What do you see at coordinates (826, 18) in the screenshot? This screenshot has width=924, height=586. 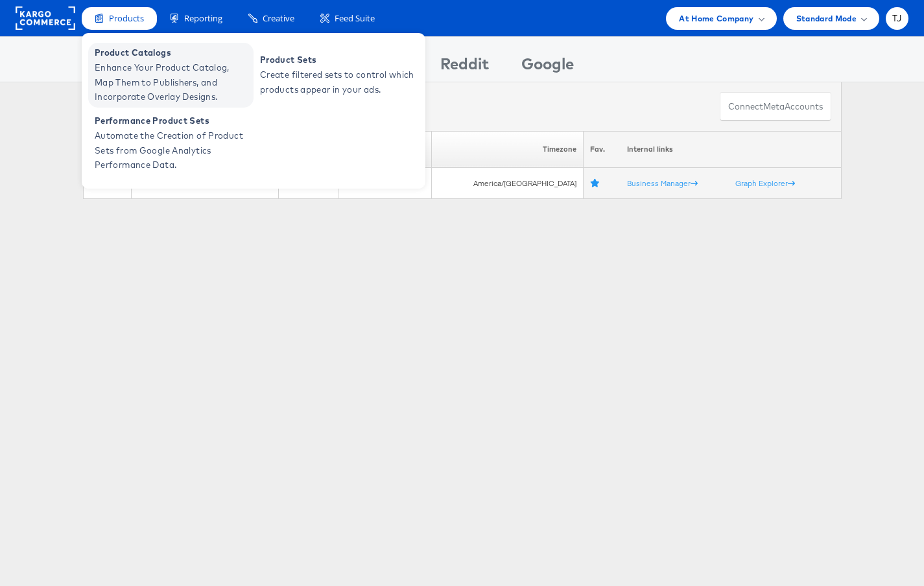 I see `span: Standard Mode` at bounding box center [826, 18].